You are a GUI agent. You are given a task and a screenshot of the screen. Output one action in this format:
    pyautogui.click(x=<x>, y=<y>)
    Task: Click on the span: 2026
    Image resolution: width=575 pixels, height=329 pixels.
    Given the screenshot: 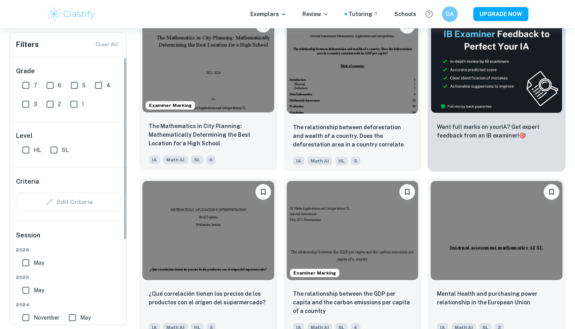 What is the action you would take?
    pyautogui.click(x=68, y=250)
    